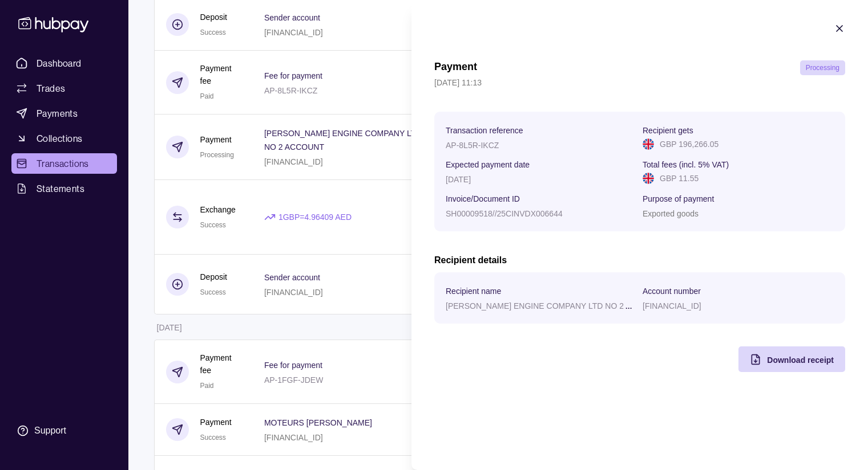 This screenshot has height=470, width=868. I want to click on h1: Payment, so click(455, 68).